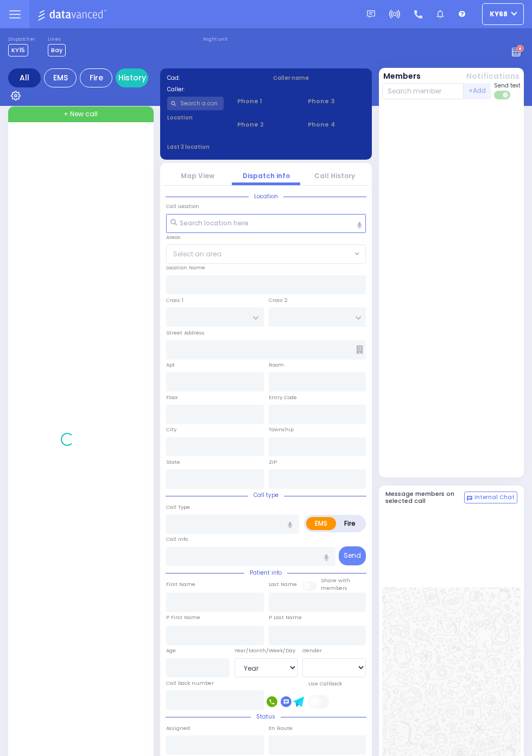 The width and height of the screenshot is (532, 756). What do you see at coordinates (283, 584) in the screenshot?
I see `label: Last Name` at bounding box center [283, 584].